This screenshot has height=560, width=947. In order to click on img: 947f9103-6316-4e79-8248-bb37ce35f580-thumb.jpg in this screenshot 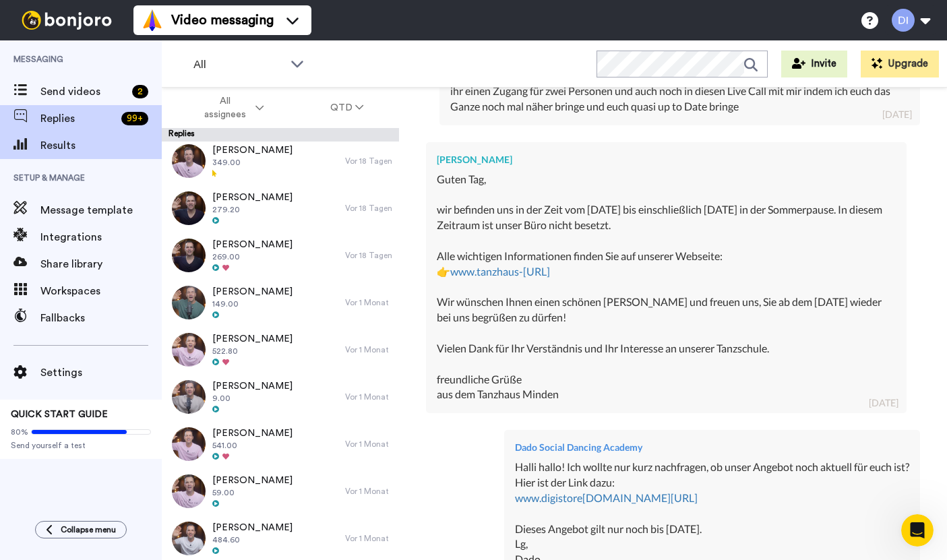, I will do `click(189, 444)`.